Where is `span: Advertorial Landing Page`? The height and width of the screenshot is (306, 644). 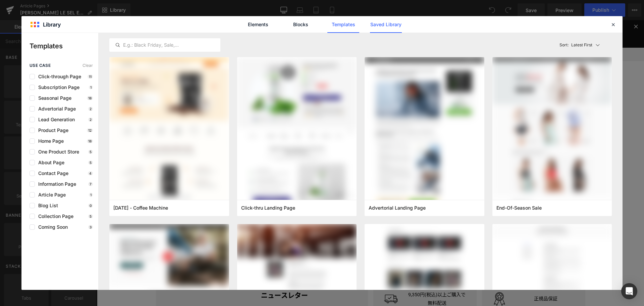
span: Advertorial Landing Page is located at coordinates (397, 208).